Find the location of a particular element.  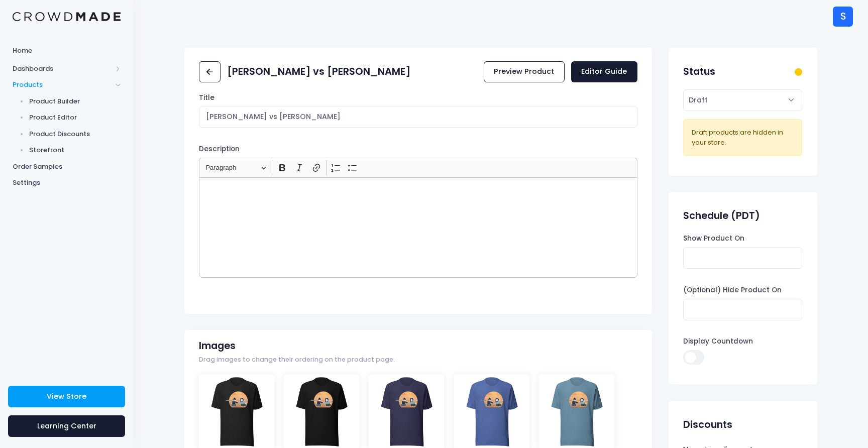

span: Product Discounts is located at coordinates (75, 134).